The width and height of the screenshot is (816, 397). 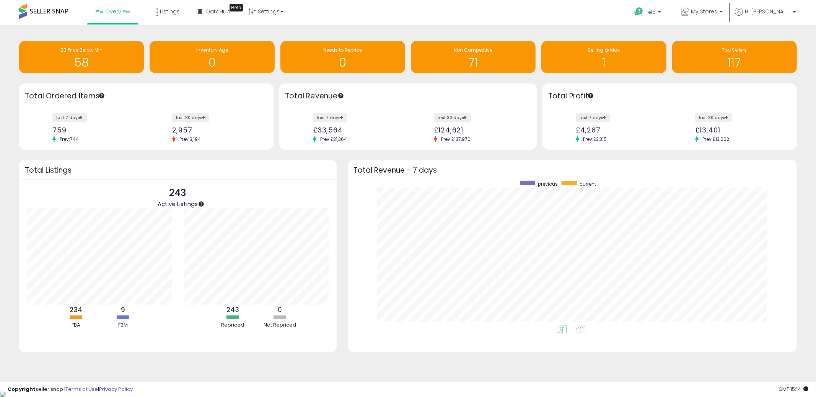 I want to click on span: Prev: 3,194, so click(x=190, y=139).